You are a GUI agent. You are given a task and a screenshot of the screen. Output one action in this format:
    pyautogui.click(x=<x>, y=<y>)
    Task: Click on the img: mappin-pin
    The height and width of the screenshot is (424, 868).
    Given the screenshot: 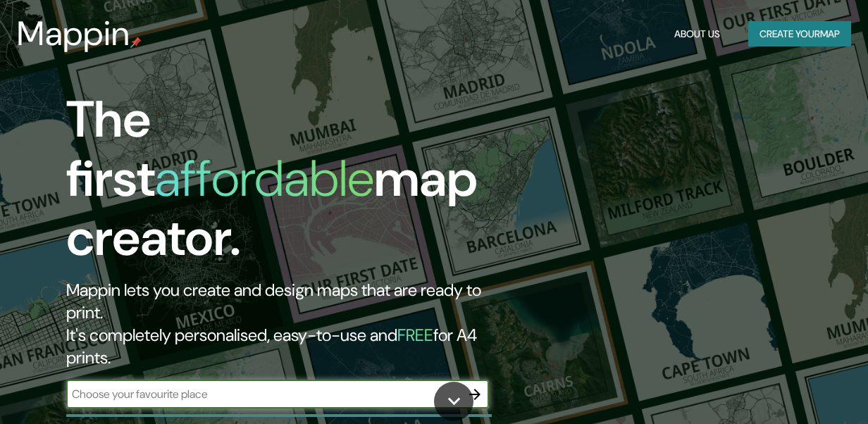 What is the action you would take?
    pyautogui.click(x=136, y=42)
    